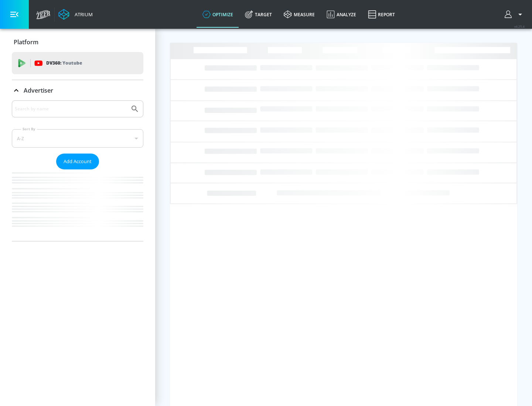 The height and width of the screenshot is (406, 532). What do you see at coordinates (71, 109) in the screenshot?
I see `input: Search by name` at bounding box center [71, 109].